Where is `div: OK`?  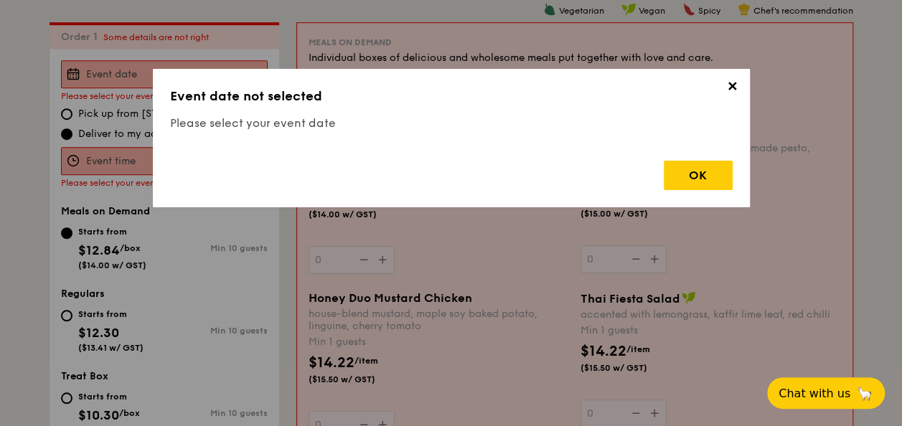
div: OK is located at coordinates (698, 175).